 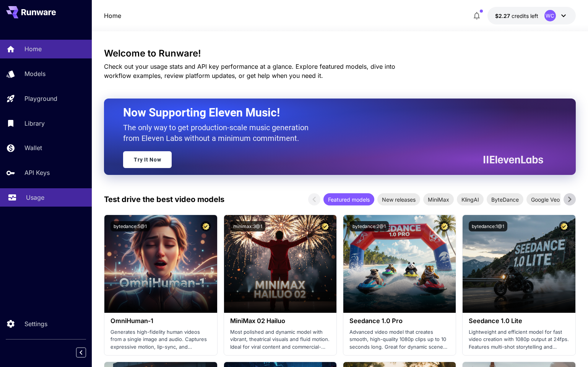 What do you see at coordinates (81, 353) in the screenshot?
I see `button: Collapse sidebar` at bounding box center [81, 353].